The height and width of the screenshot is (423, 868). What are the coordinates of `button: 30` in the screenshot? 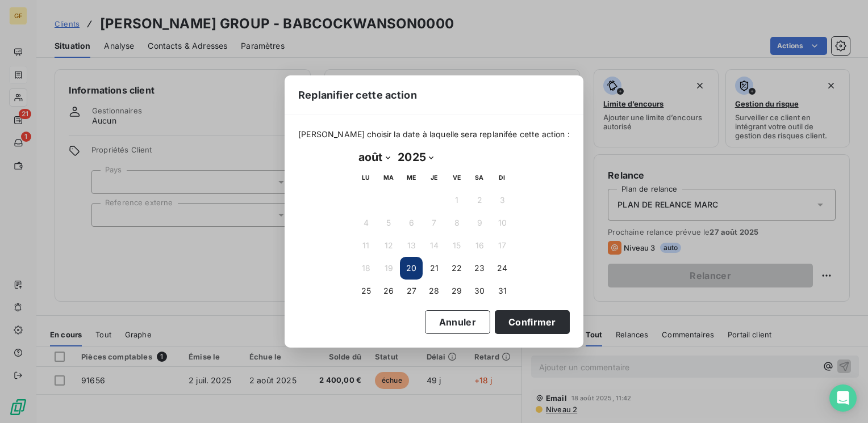 It's located at (479, 291).